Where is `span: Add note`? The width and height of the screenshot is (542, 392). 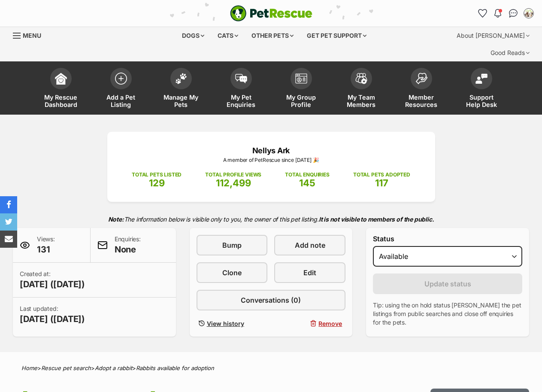
span: Add note is located at coordinates (310, 245).